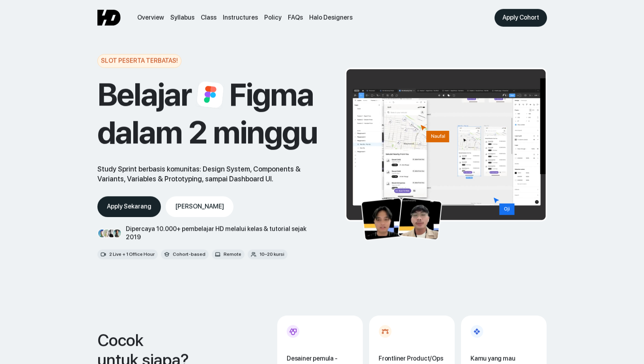 The image size is (644, 364). What do you see at coordinates (521, 18) in the screenshot?
I see `a: Apply Cohort` at bounding box center [521, 18].